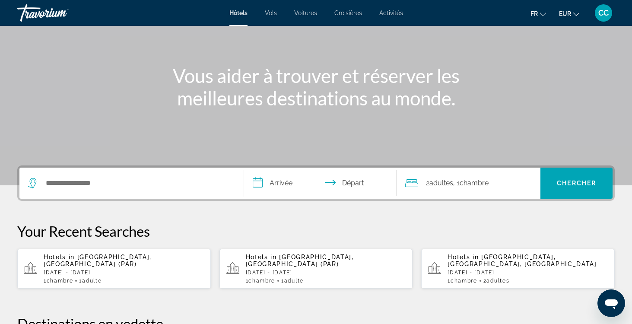  Describe the element at coordinates (305, 13) in the screenshot. I see `a: Voitures` at that location.